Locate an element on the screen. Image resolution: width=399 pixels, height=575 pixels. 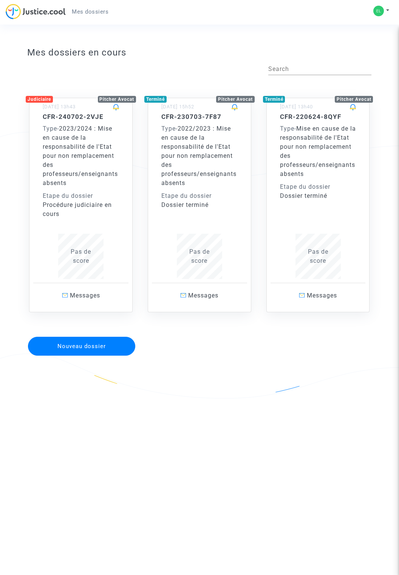
button: Nouveau dossier is located at coordinates (82, 346).